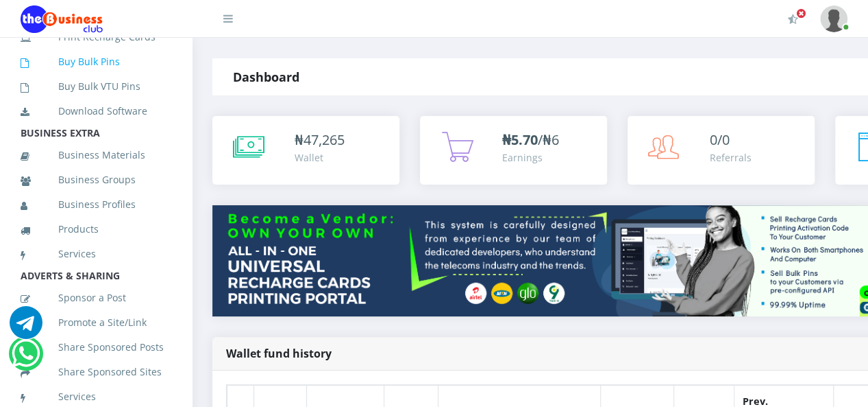 This screenshot has height=407, width=868. Describe the element at coordinates (96, 297) in the screenshot. I see `a: Sponsor a Post` at that location.